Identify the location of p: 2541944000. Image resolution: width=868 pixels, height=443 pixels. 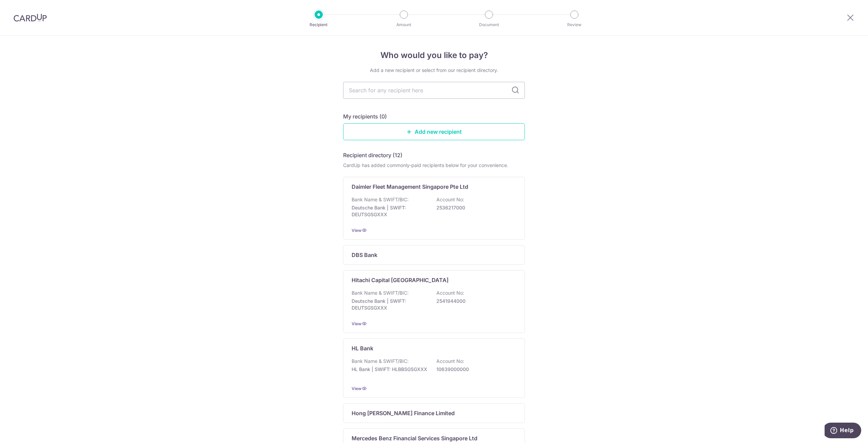
(475, 301).